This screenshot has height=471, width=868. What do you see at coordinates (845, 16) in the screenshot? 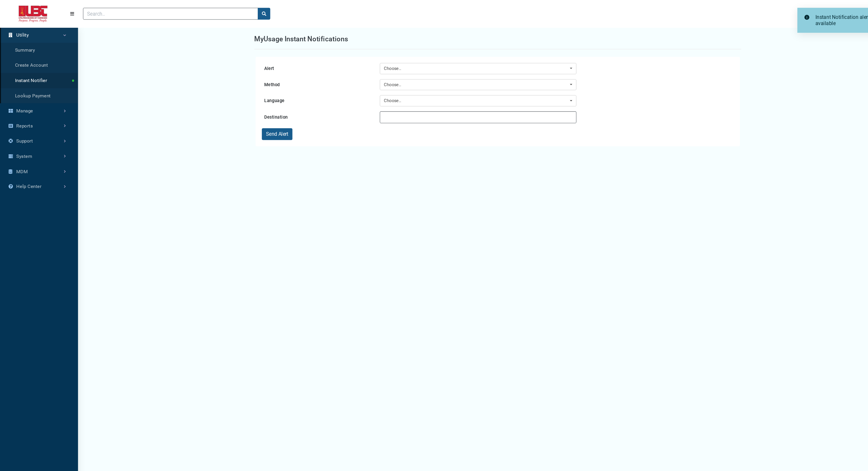
I see `div: Pin` at bounding box center [845, 16].